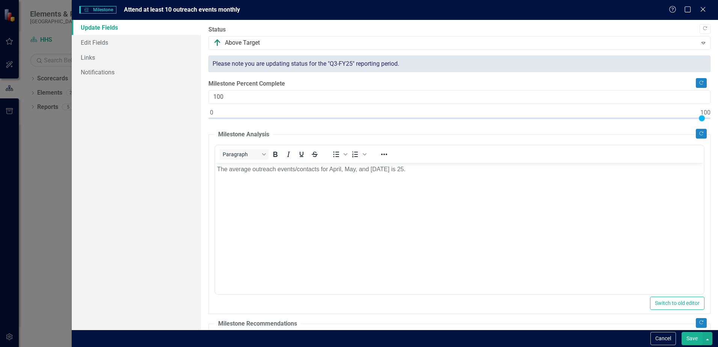 This screenshot has height=347, width=718. Describe the element at coordinates (275, 154) in the screenshot. I see `button: Bold` at that location.